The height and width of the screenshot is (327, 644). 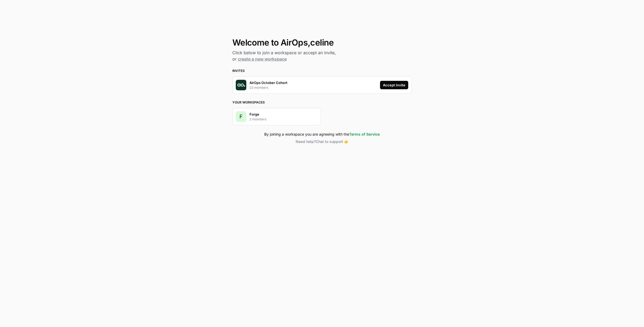 I want to click on button: Accept Invite, so click(x=394, y=85).